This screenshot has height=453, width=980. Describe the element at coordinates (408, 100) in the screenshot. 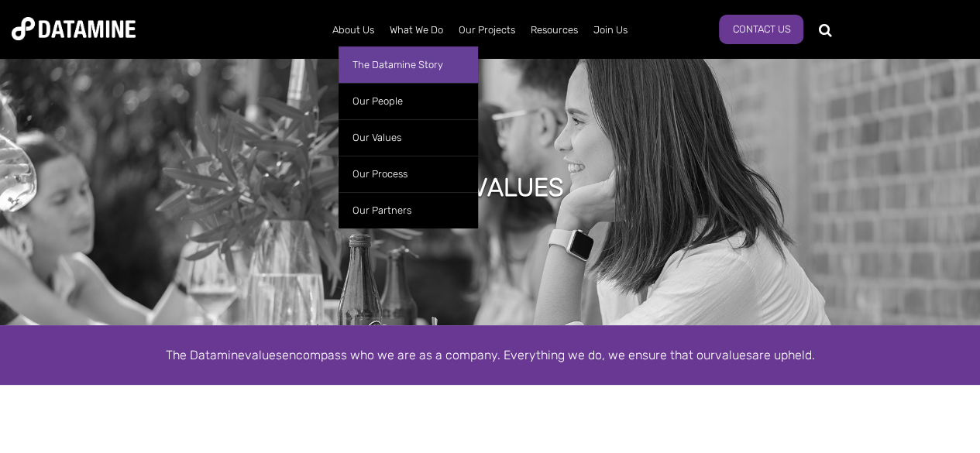

I see `a: Our People` at that location.